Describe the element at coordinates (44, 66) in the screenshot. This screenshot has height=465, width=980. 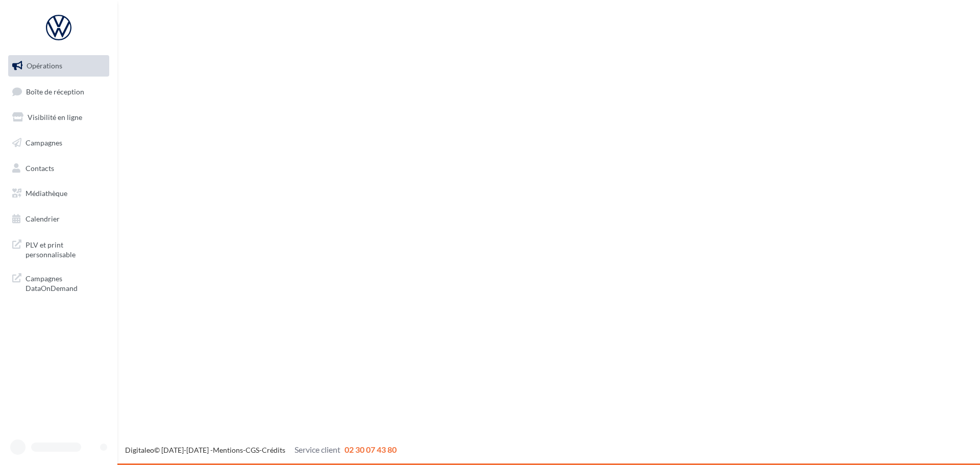
I see `span: Opérations` at that location.